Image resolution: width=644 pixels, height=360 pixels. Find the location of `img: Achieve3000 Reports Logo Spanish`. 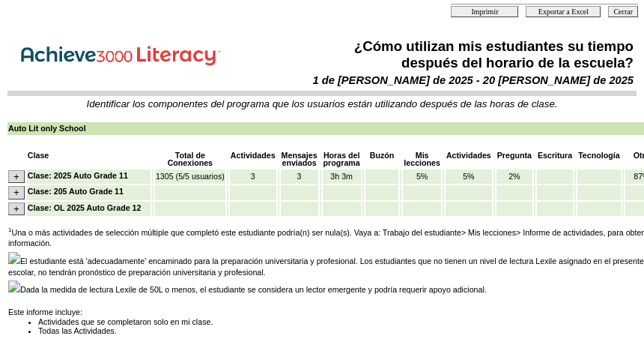

img: Achieve3000 Reports Logo Spanish is located at coordinates (122, 53).